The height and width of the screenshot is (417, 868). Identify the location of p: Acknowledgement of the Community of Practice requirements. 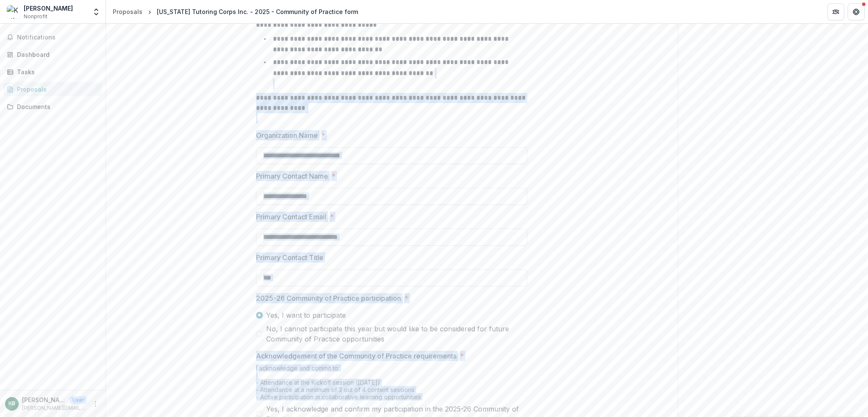
(356, 355).